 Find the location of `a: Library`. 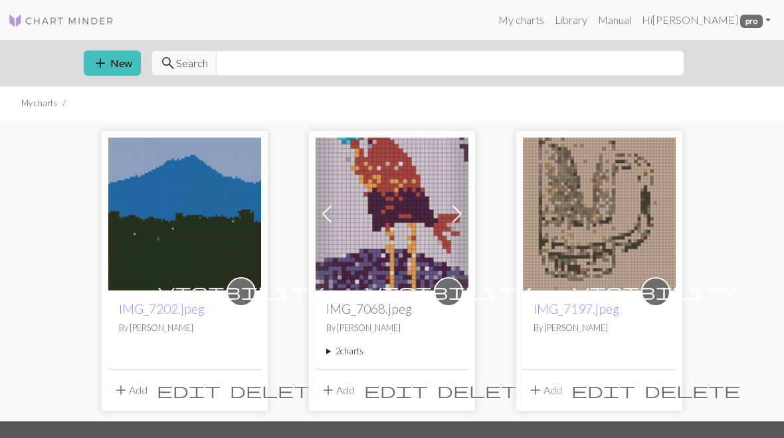

a: Library is located at coordinates (571, 20).